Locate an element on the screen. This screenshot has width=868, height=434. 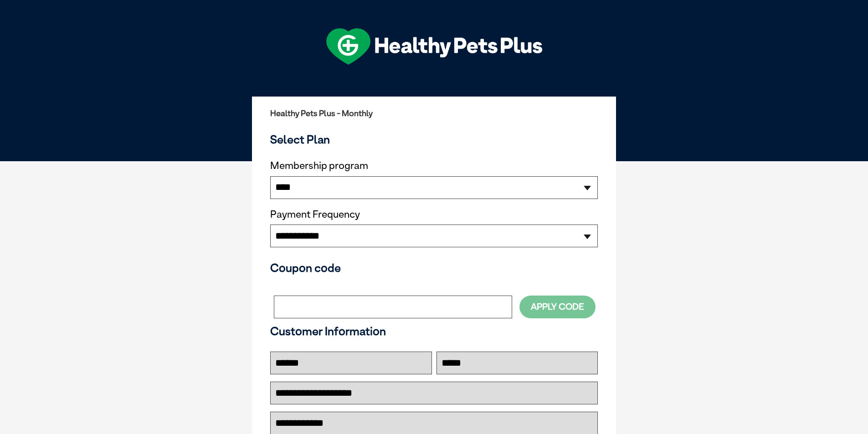
h3: Customer Information is located at coordinates (434, 331).